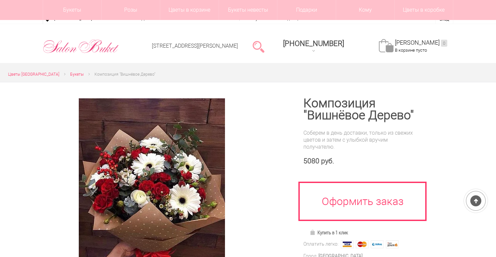 The width and height of the screenshot is (496, 257). What do you see at coordinates (363, 202) in the screenshot?
I see `a: Оформить заказ` at bounding box center [363, 202].